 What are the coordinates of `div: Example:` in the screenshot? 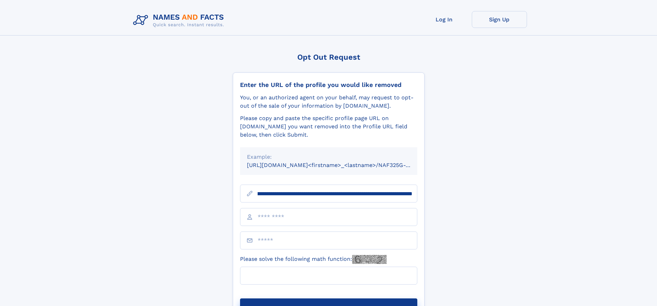 It's located at (329, 157).